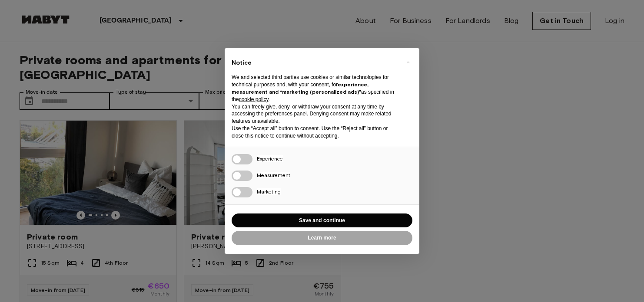 The height and width of the screenshot is (302, 644). I want to click on p: Use the “Accept all” button to consent. Use the “Reject all” button or close this notice to conti..., so click(315, 132).